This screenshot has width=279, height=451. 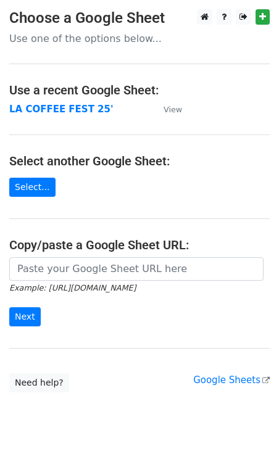 What do you see at coordinates (173, 109) in the screenshot?
I see `small: View` at bounding box center [173, 109].